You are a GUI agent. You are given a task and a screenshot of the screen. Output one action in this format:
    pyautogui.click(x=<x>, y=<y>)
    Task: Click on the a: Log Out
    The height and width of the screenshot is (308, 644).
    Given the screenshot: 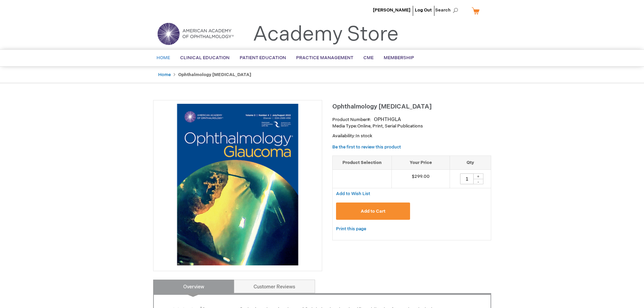 What is the action you would take?
    pyautogui.click(x=423, y=10)
    